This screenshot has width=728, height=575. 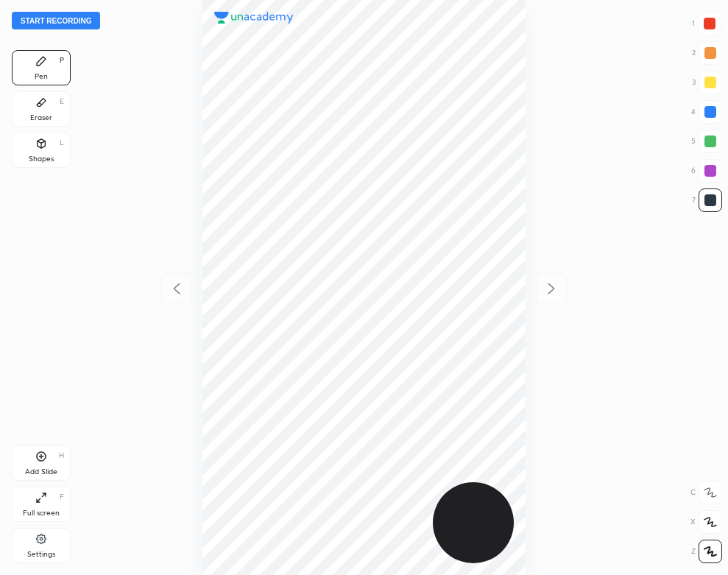 I want to click on div: 6, so click(x=707, y=171).